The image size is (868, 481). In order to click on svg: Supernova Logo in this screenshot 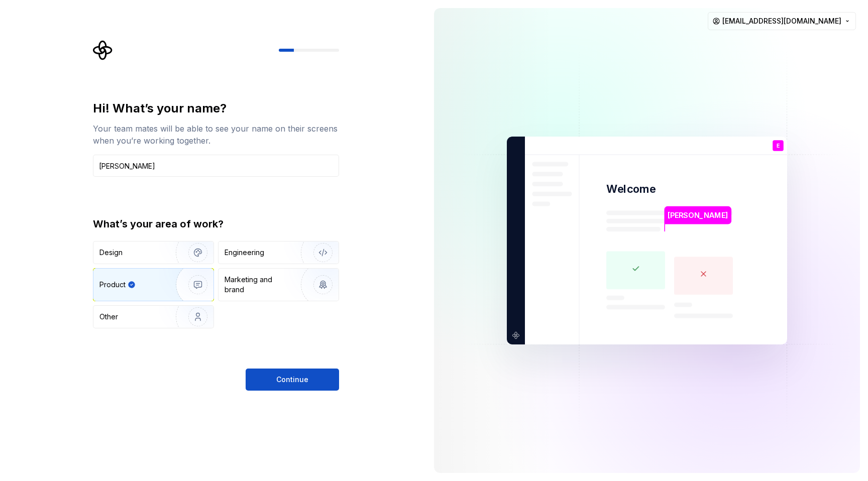, I will do `click(103, 51)`.